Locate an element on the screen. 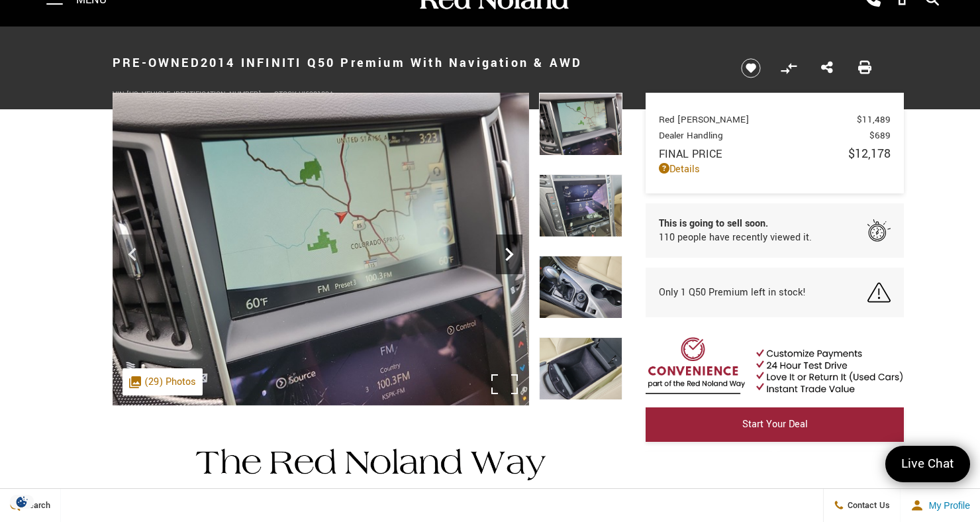 The width and height of the screenshot is (980, 522). span: $689 is located at coordinates (880, 135).